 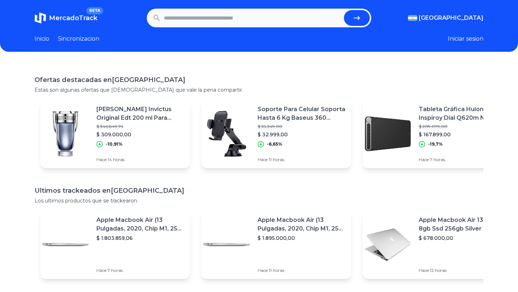 I want to click on p: -6,65%, so click(x=274, y=144).